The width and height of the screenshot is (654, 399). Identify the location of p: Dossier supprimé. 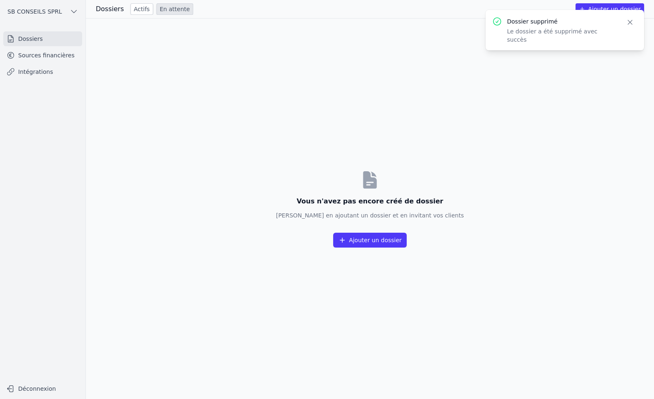
(562, 21).